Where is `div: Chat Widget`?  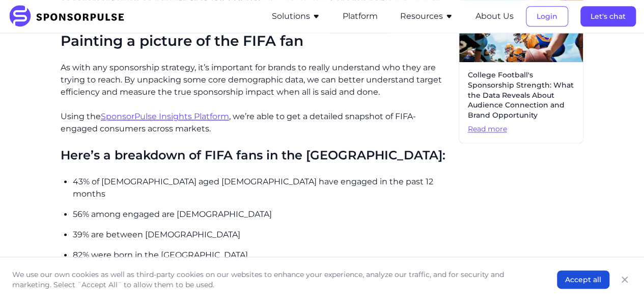
div: Chat Widget is located at coordinates (619, 278).